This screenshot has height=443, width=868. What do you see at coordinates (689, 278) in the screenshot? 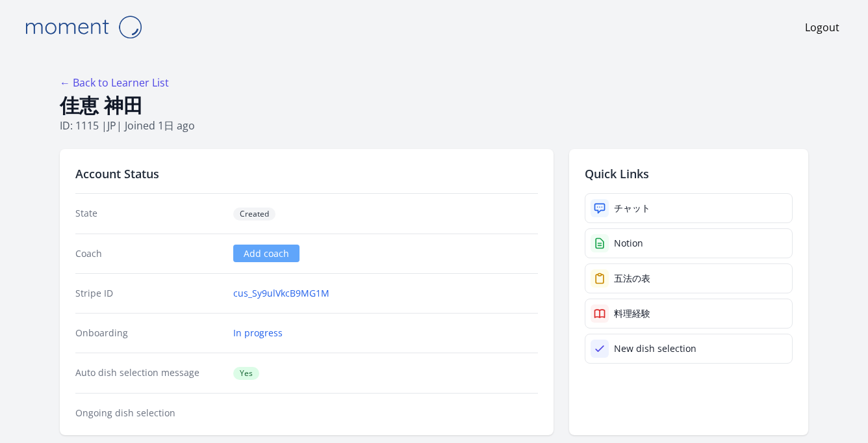
I see `a: 五法の表` at bounding box center [689, 278].